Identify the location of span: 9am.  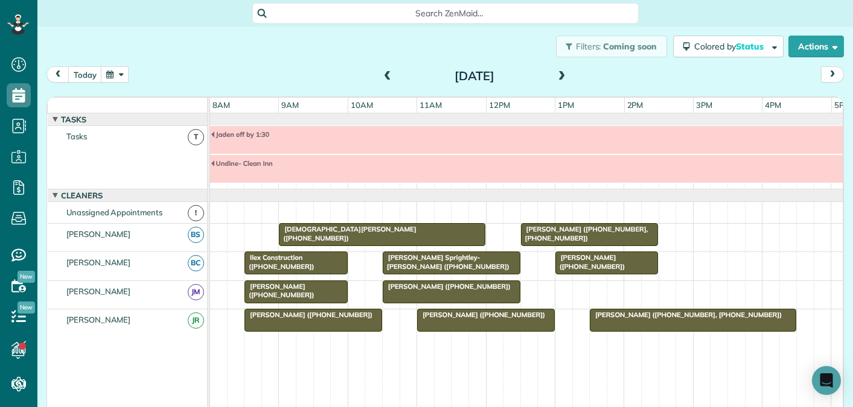
(290, 105).